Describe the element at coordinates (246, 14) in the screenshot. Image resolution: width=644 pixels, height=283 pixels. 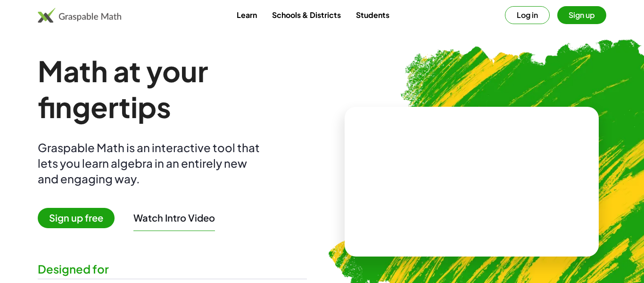
I see `a: Learn` at that location.